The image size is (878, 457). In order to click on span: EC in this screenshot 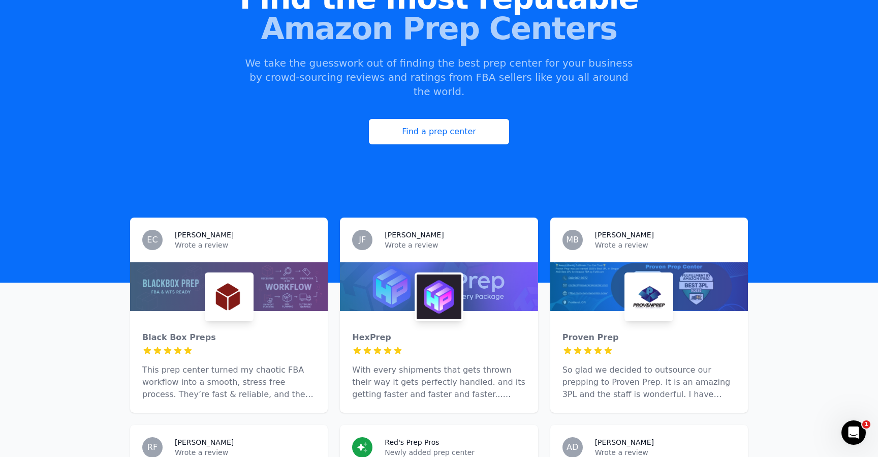, I will do `click(152, 240)`.